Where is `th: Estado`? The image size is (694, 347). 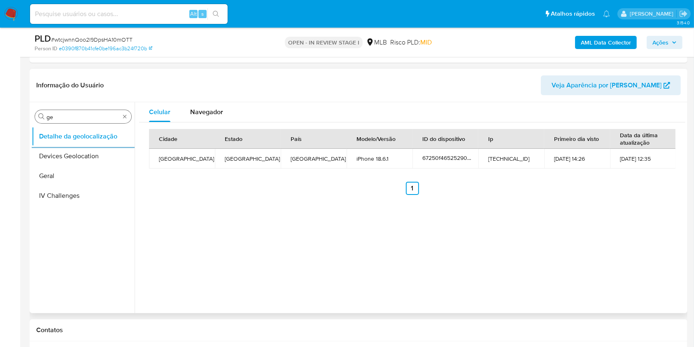
th: Estado is located at coordinates (248, 139).